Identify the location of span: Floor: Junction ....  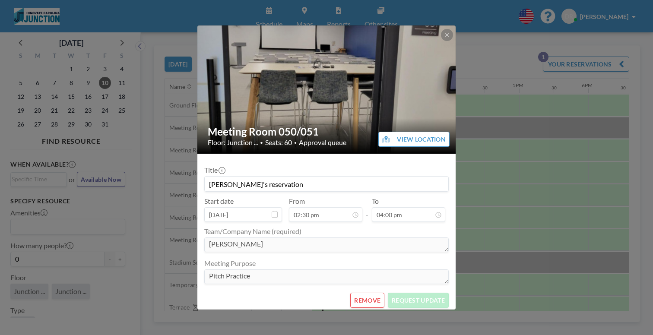
(233, 142).